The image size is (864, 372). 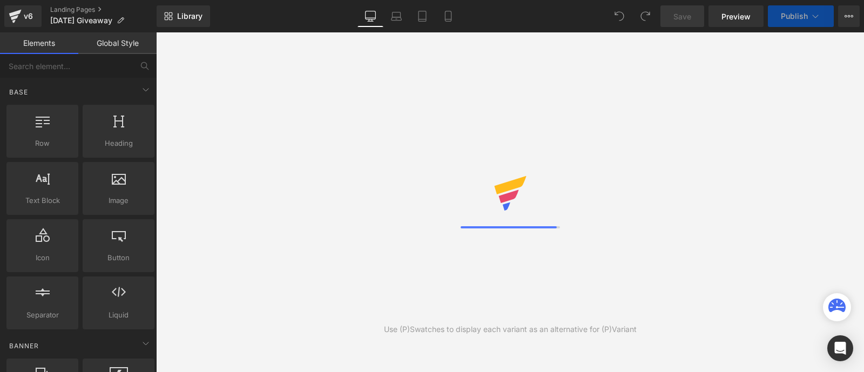 I want to click on a: Tablet, so click(x=422, y=16).